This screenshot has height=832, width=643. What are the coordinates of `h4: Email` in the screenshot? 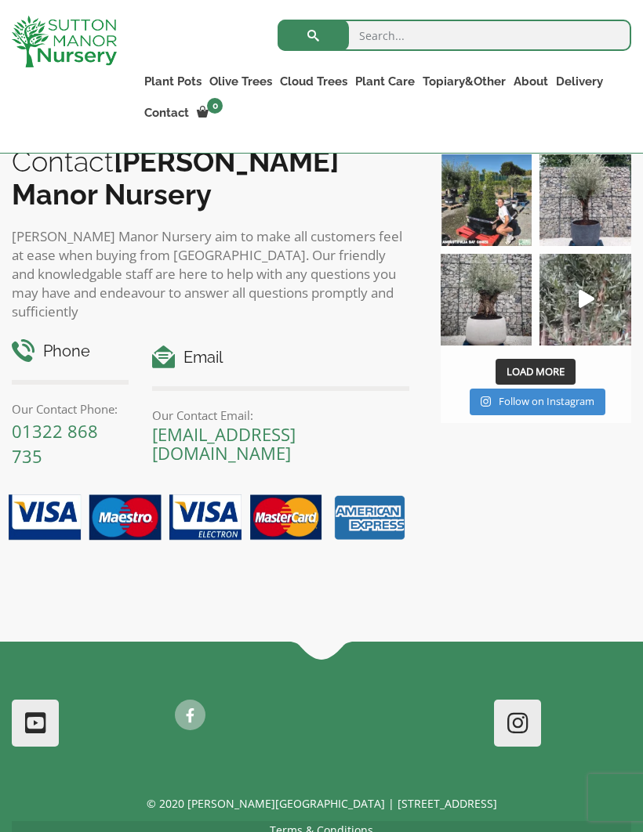 It's located at (281, 357).